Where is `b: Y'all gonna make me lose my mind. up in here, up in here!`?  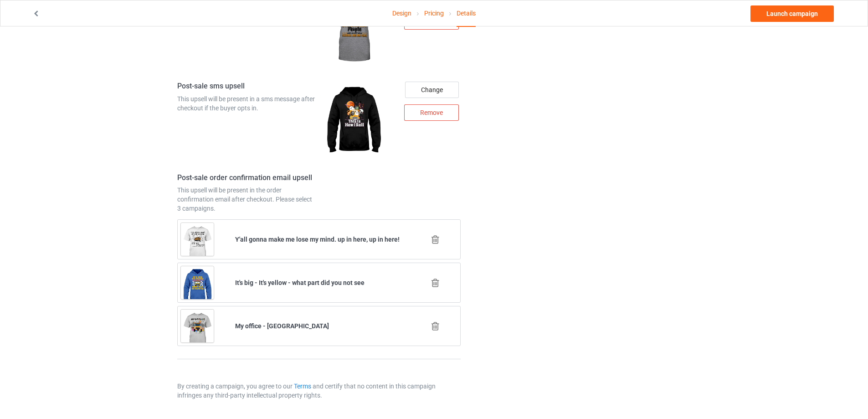 b: Y'all gonna make me lose my mind. up in here, up in here! is located at coordinates (317, 240).